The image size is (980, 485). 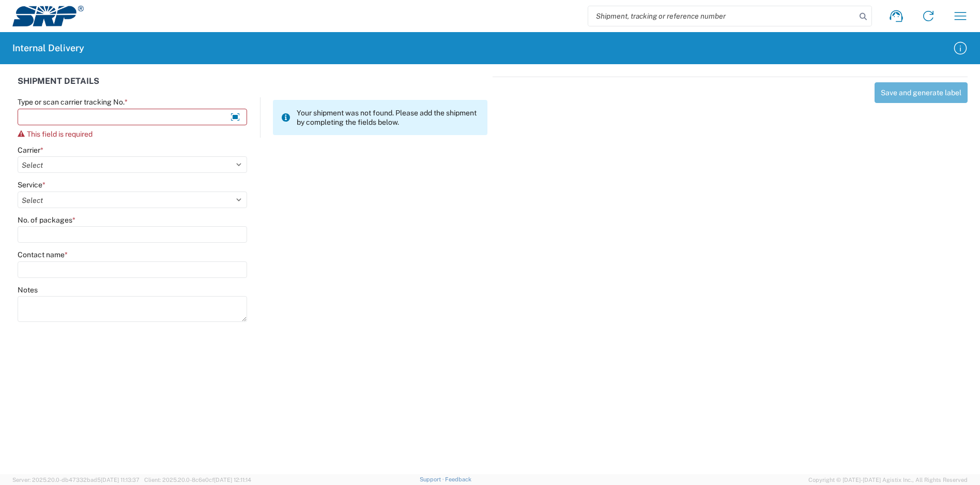 I want to click on a: Feedback, so click(x=458, y=479).